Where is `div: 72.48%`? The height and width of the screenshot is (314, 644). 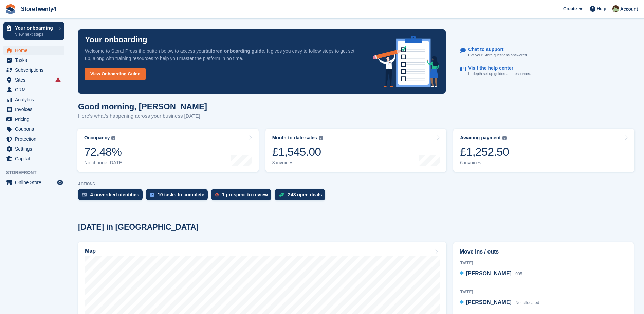 div: 72.48% is located at coordinates (104, 152).